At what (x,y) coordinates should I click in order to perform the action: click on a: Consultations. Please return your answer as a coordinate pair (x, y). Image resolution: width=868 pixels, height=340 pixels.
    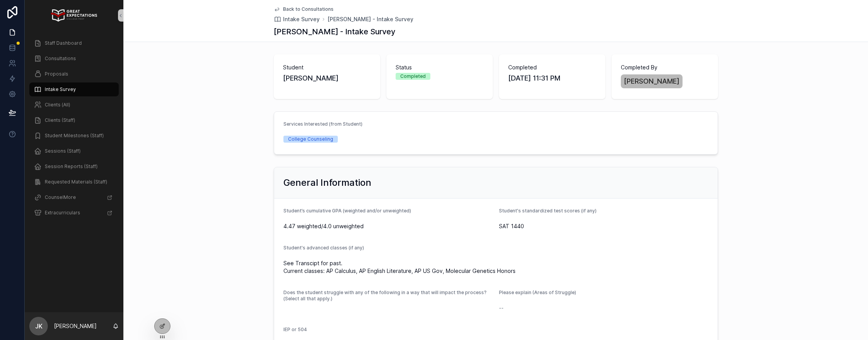
    Looking at the image, I should click on (74, 58).